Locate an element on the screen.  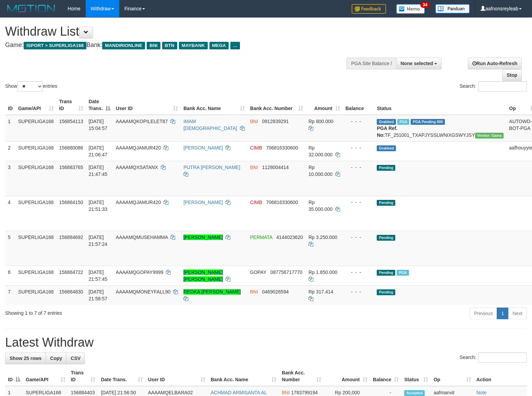
td: 5 is located at coordinates (10, 248).